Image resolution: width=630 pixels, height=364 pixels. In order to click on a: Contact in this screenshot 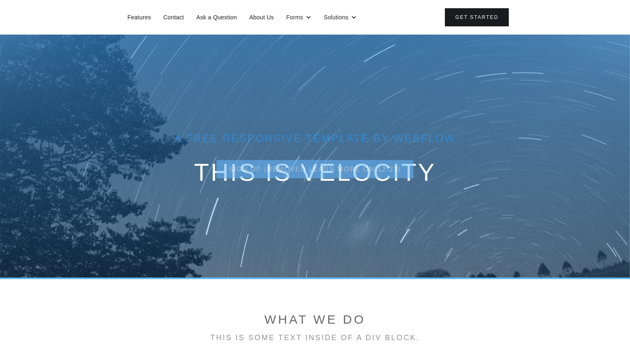, I will do `click(174, 17)`.